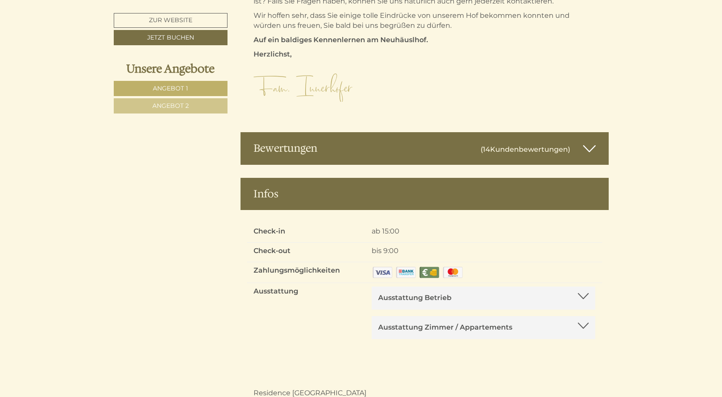 This screenshot has height=397, width=722. What do you see at coordinates (484, 251) in the screenshot?
I see `div: bis 9:00` at bounding box center [484, 251].